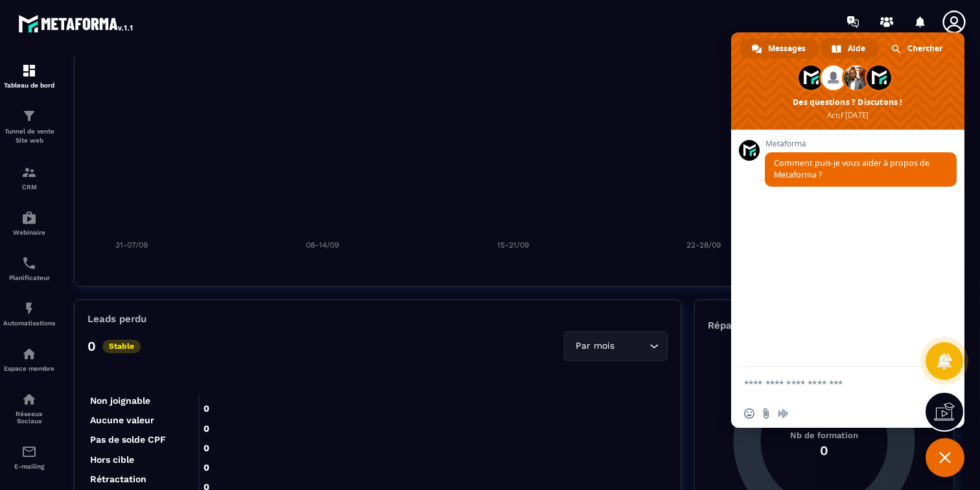 This screenshot has width=980, height=490. Describe the element at coordinates (29, 85) in the screenshot. I see `p: Tableau de bord` at that location.